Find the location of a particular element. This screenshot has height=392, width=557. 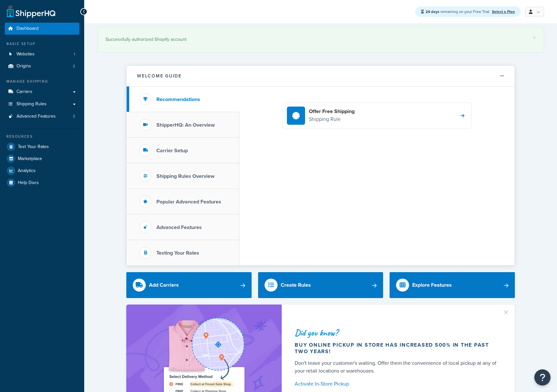

h3: ShipperHQ: An Overview is located at coordinates (185, 125).